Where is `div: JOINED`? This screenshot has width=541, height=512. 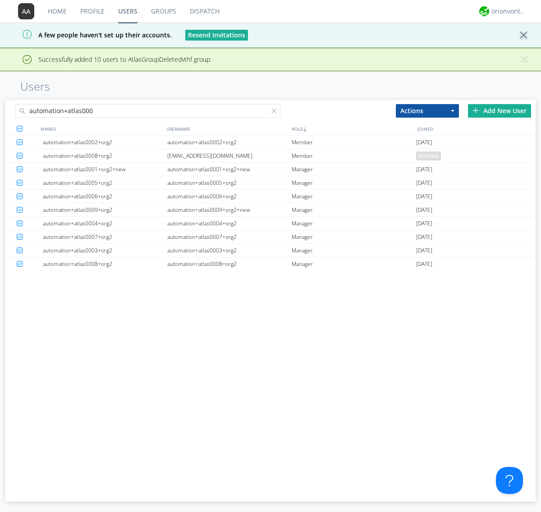 div: JOINED is located at coordinates (478, 128).